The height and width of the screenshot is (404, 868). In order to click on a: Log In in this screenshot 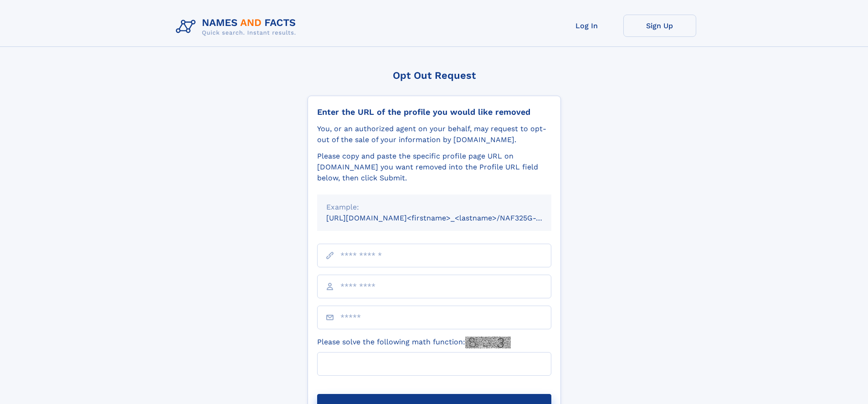, I will do `click(587, 25)`.